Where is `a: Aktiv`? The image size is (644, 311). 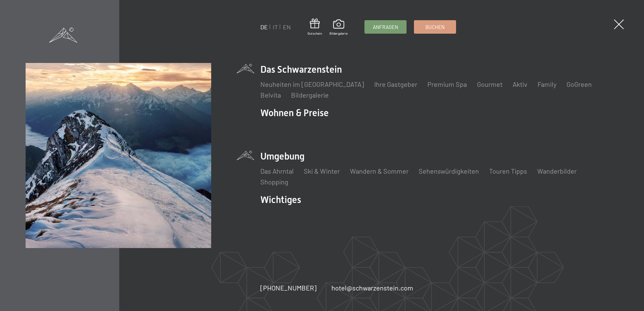 a: Aktiv is located at coordinates (520, 84).